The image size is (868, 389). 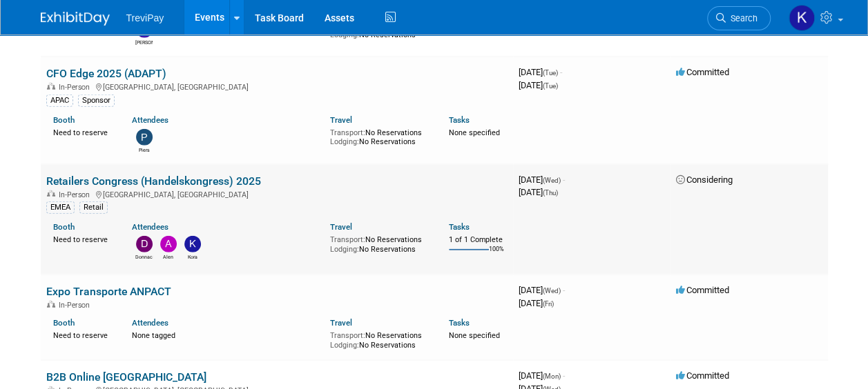 What do you see at coordinates (75, 19) in the screenshot?
I see `img: ExhibitDay` at bounding box center [75, 19].